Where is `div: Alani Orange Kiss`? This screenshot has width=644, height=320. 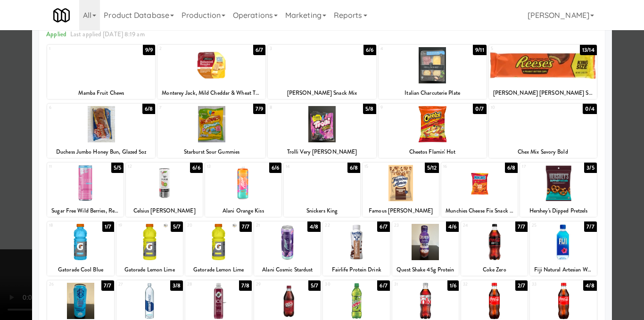 div: Alani Orange Kiss is located at coordinates (244, 211).